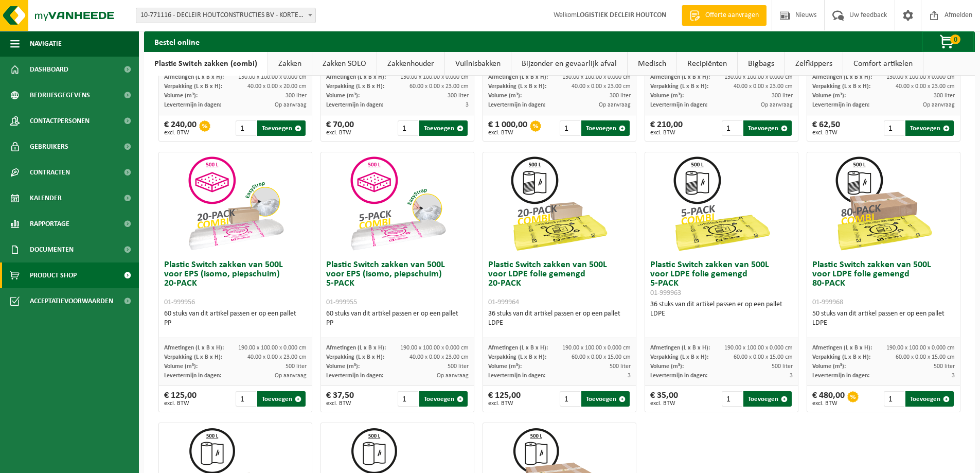  I want to click on img: 01-999955, so click(398, 204).